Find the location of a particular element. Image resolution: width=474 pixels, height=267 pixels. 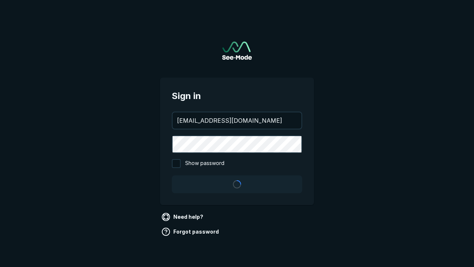

span: Show password is located at coordinates (205, 163).